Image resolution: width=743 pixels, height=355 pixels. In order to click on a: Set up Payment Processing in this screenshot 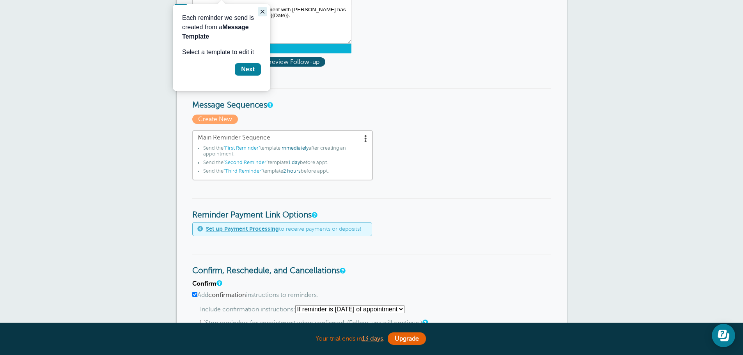, I will do `click(242, 229)`.